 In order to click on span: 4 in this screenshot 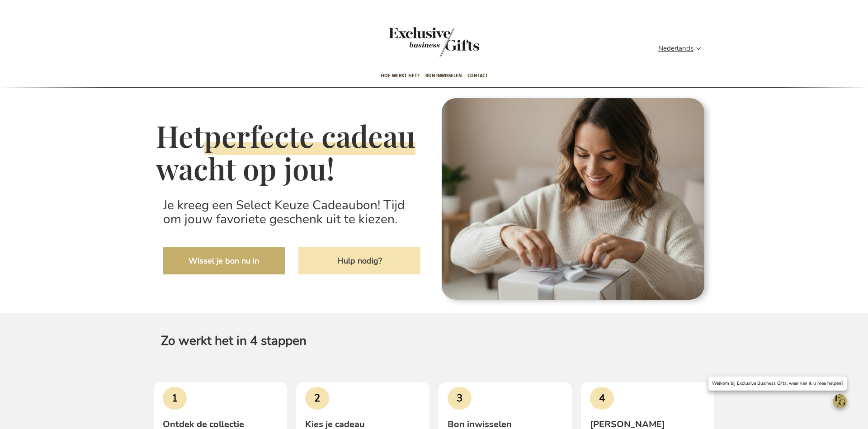, I will do `click(601, 398)`.